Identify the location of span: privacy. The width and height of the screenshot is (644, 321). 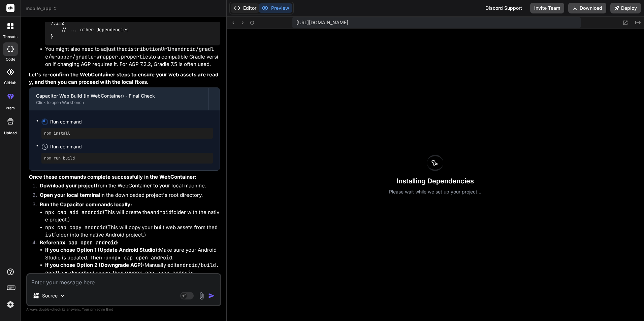
(96, 310).